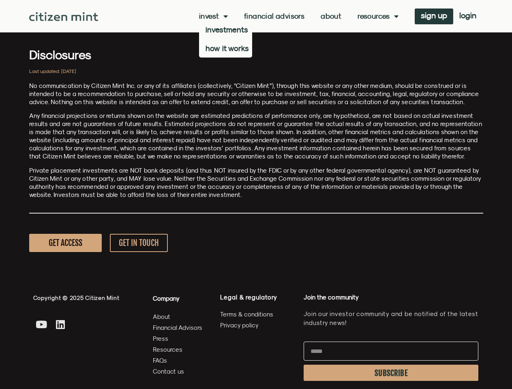 This screenshot has width=512, height=389. What do you see at coordinates (391, 318) in the screenshot?
I see `p: Join our investor community and be notified of the latest industry news!` at bounding box center [391, 318].